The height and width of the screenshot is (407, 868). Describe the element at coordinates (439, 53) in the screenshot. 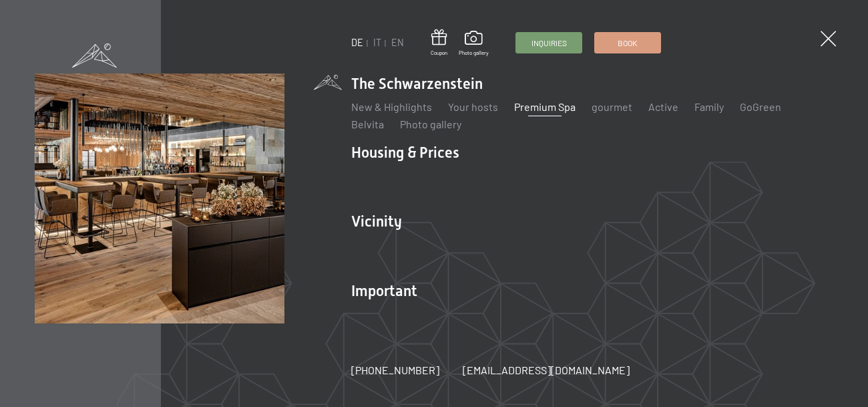

I see `font: Coupon` at that location.